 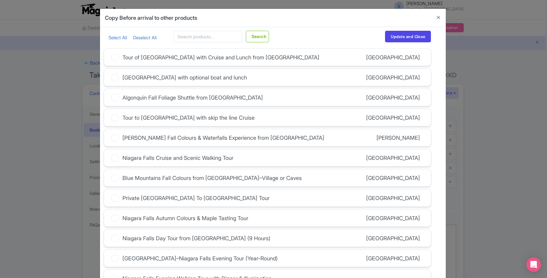 What do you see at coordinates (151, 18) in the screenshot?
I see `div: Copy Before arrival to other products` at bounding box center [151, 18].